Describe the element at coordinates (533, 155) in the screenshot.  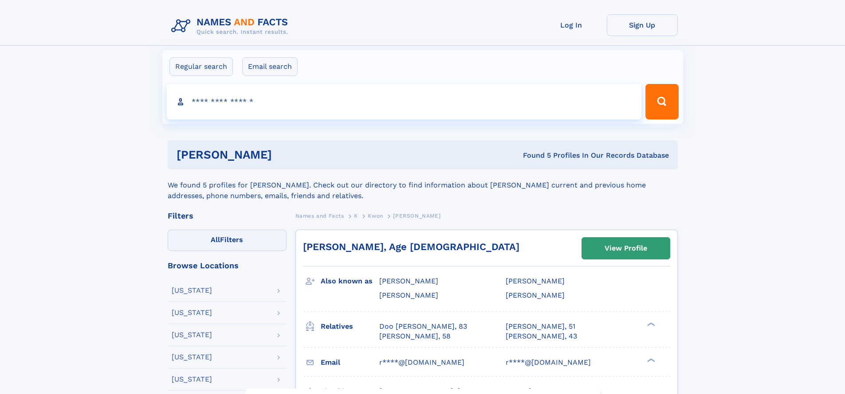
I see `div: Found 5 Profiles In Our Records Database` at that location.